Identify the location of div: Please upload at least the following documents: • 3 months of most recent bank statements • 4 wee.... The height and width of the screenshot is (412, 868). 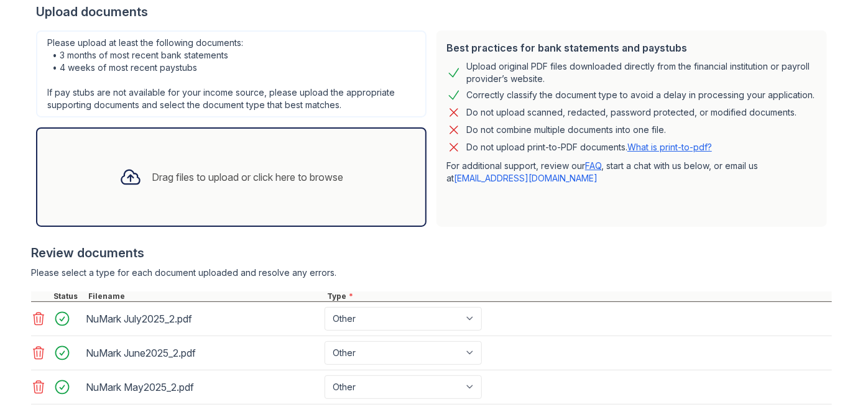
(231, 74).